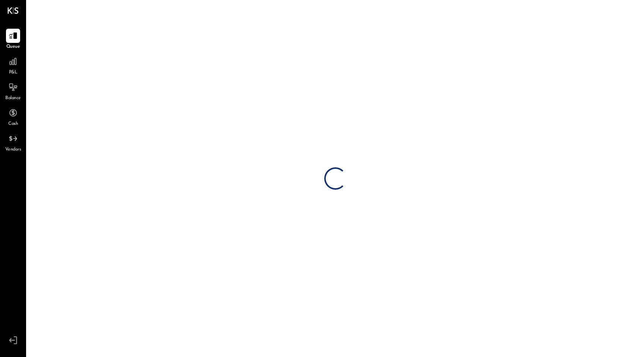  What do you see at coordinates (13, 40) in the screenshot?
I see `a: Queue` at bounding box center [13, 40].